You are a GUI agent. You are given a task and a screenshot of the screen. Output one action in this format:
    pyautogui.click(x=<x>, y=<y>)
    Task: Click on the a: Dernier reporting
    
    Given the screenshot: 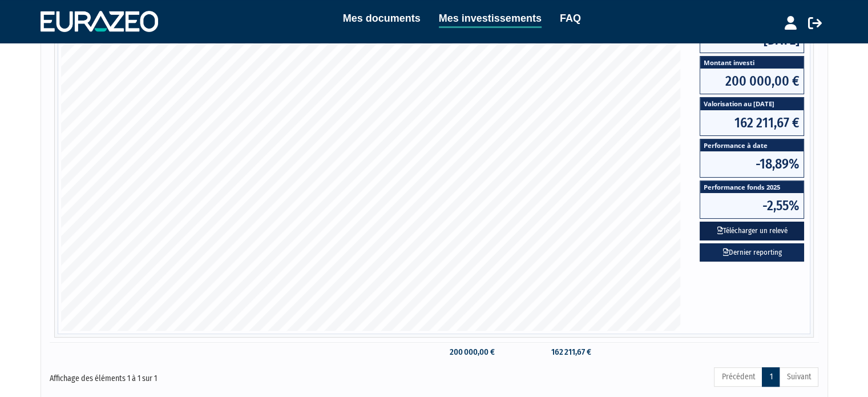 What is the action you would take?
    pyautogui.click(x=752, y=253)
    